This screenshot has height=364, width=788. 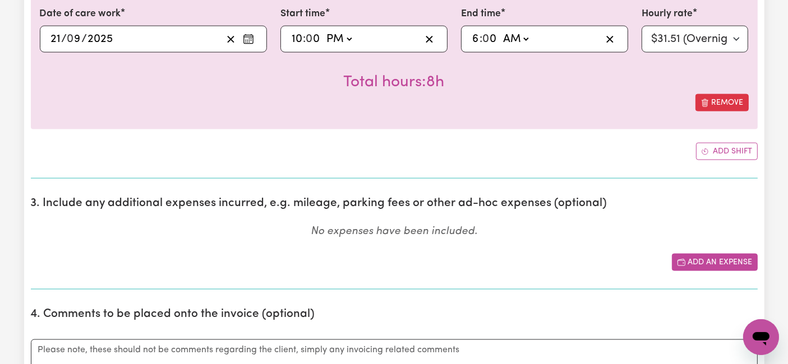 I want to click on label: Start time, so click(x=303, y=14).